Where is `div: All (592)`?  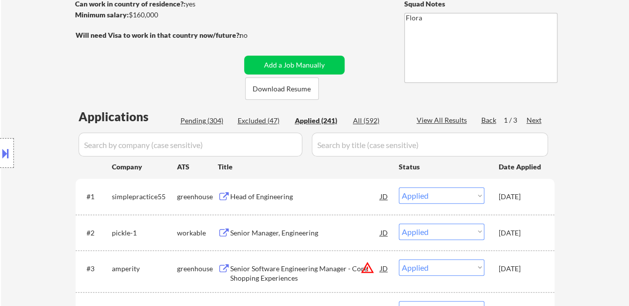
div: All (592) is located at coordinates (378, 121).